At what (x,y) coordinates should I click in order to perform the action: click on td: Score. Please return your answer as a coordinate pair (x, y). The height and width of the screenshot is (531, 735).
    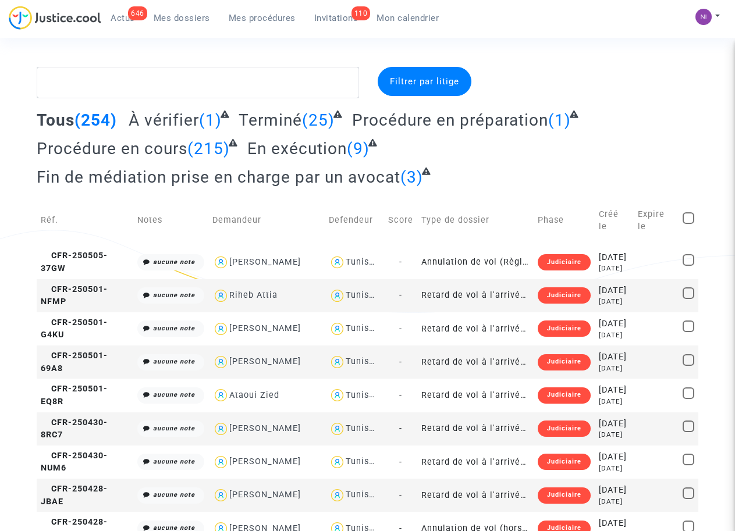
    Looking at the image, I should click on (400, 220).